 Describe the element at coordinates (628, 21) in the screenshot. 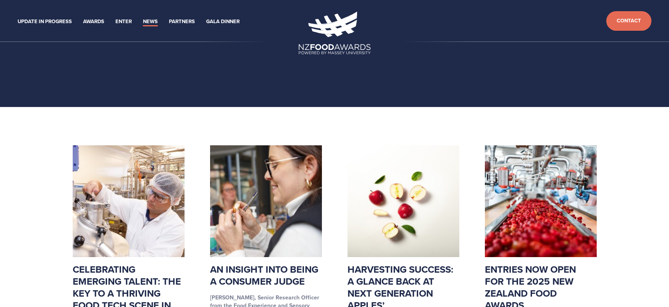

I see `a: Contact` at that location.